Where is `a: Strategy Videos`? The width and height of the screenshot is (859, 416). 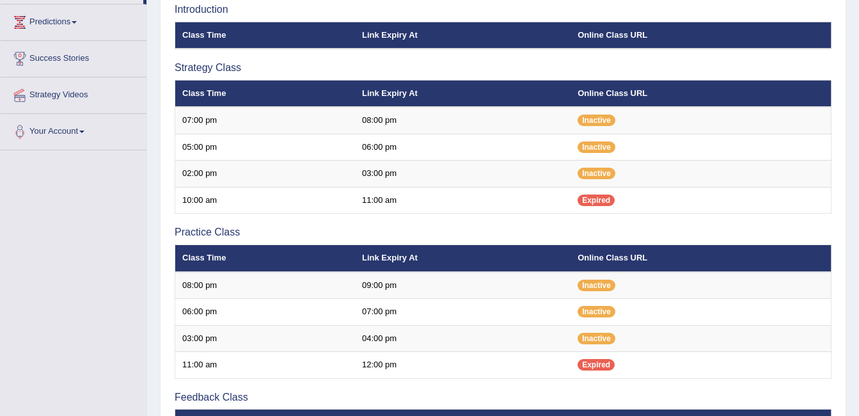 a: Strategy Videos is located at coordinates (74, 93).